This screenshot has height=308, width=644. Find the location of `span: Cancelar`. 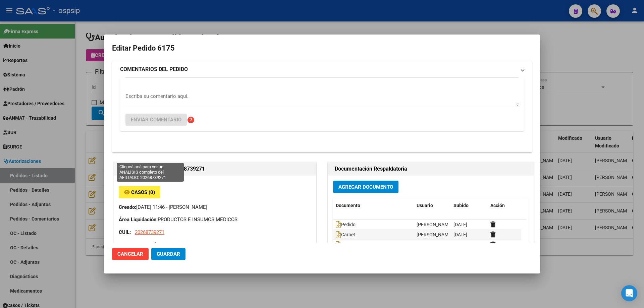

span: Cancelar is located at coordinates (130, 254).